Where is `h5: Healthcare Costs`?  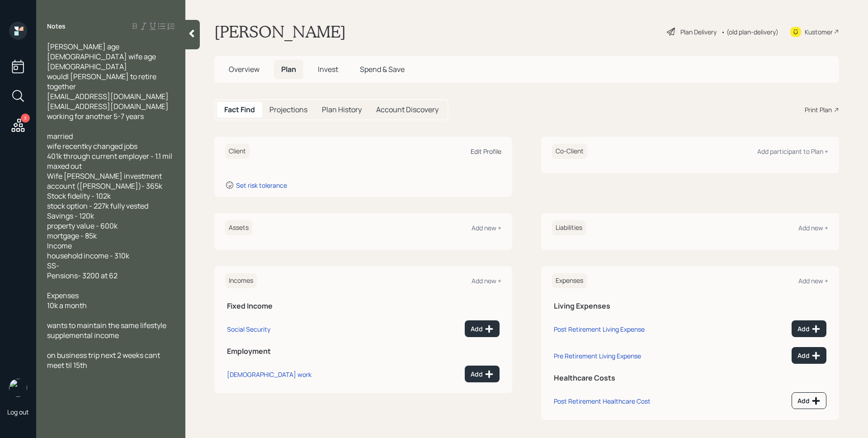
h5: Healthcare Costs is located at coordinates (690, 378).